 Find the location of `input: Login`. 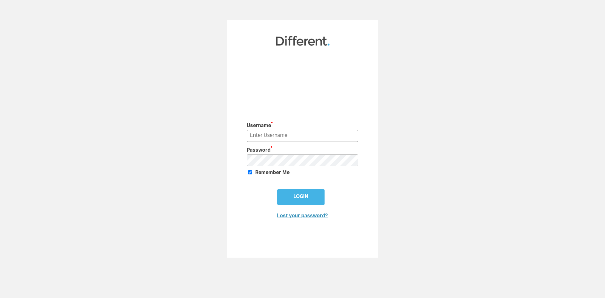

input: Login is located at coordinates (301, 197).